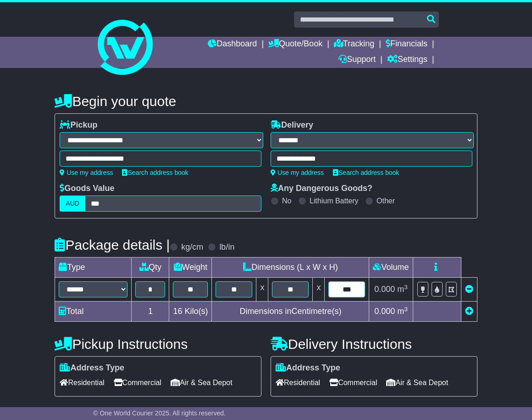 This screenshot has height=420, width=532. Describe the element at coordinates (190, 311) in the screenshot. I see `td: Kilo(s)` at that location.